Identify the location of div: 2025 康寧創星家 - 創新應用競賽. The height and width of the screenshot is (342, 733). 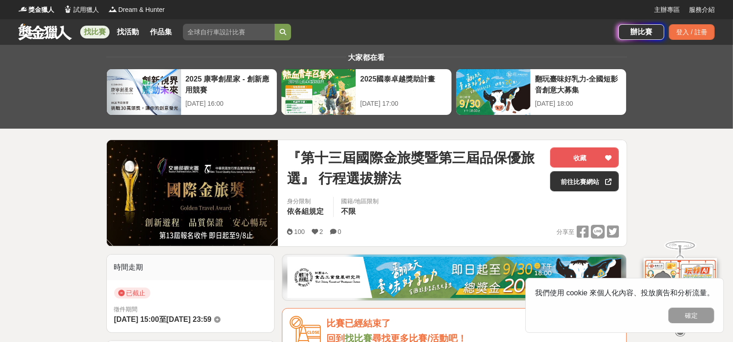
(229, 84).